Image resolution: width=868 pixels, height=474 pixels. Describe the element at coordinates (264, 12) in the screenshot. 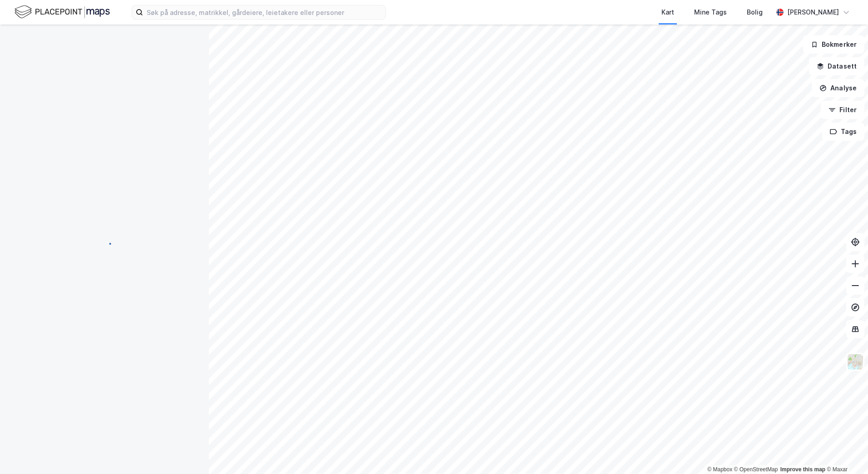

I see `input: Søk på adresse, matrikkel, gårdeiere, leietakere eller personer` at that location.